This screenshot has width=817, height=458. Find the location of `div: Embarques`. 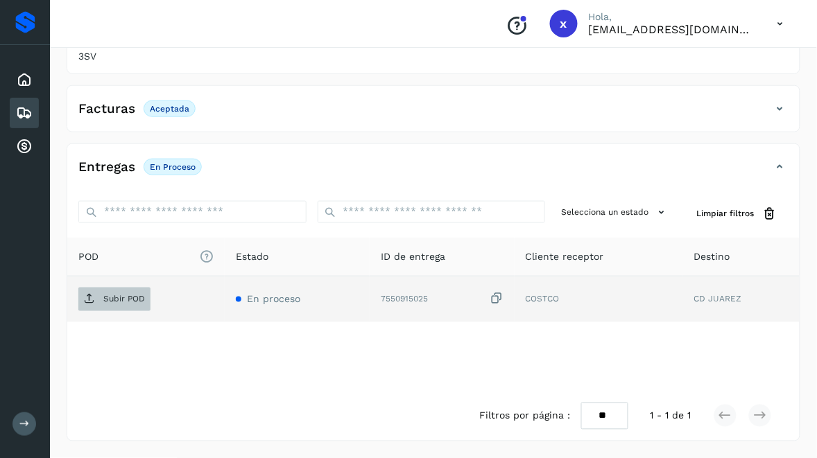

div: Embarques is located at coordinates (24, 113).